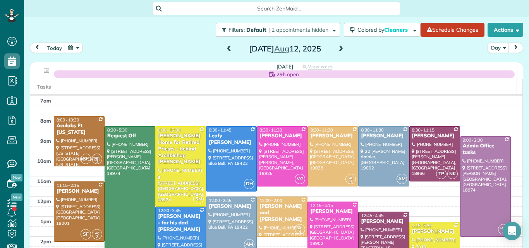  I want to click on span: AM, so click(402, 179).